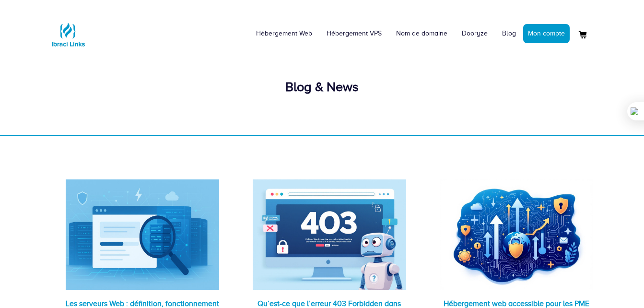 The height and width of the screenshot is (308, 644). What do you see at coordinates (516, 235) in the screenshot?
I see `img: Hébergement web accessible pour les PME ouest-africaines : Tout ce qu'il faut savoir sans se ruiner` at bounding box center [516, 235].